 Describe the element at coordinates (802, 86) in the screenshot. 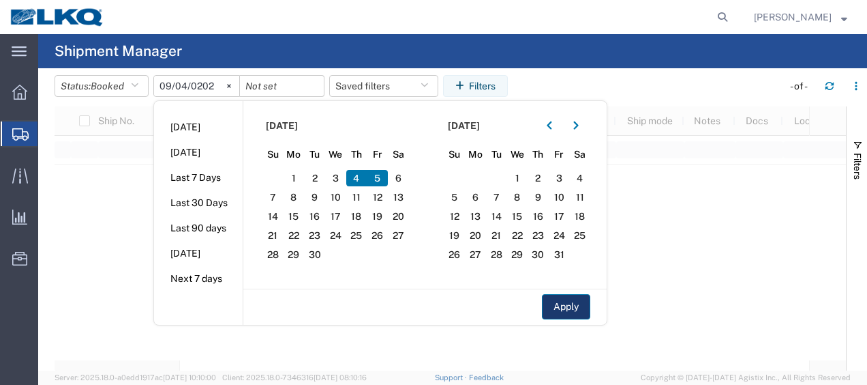

I see `div: - of -` at that location.